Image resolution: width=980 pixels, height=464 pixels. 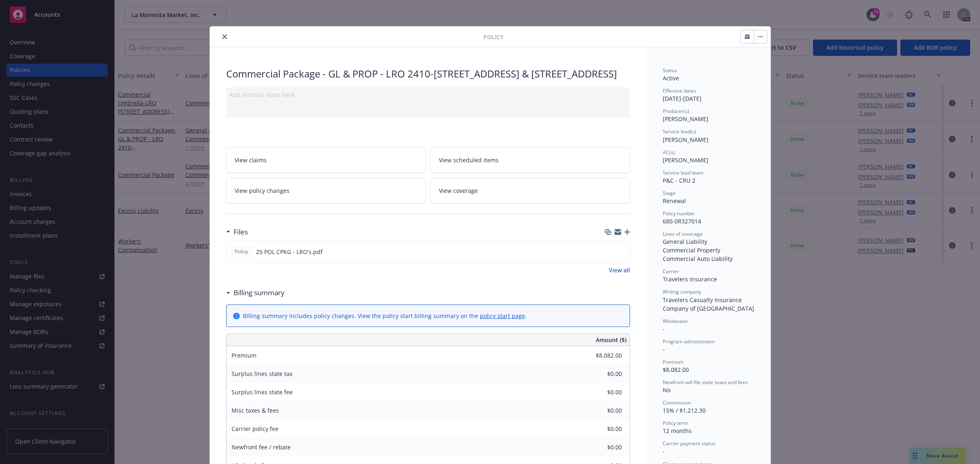 What do you see at coordinates (263, 392) in the screenshot?
I see `span: Surplus lines state fee` at bounding box center [263, 392].